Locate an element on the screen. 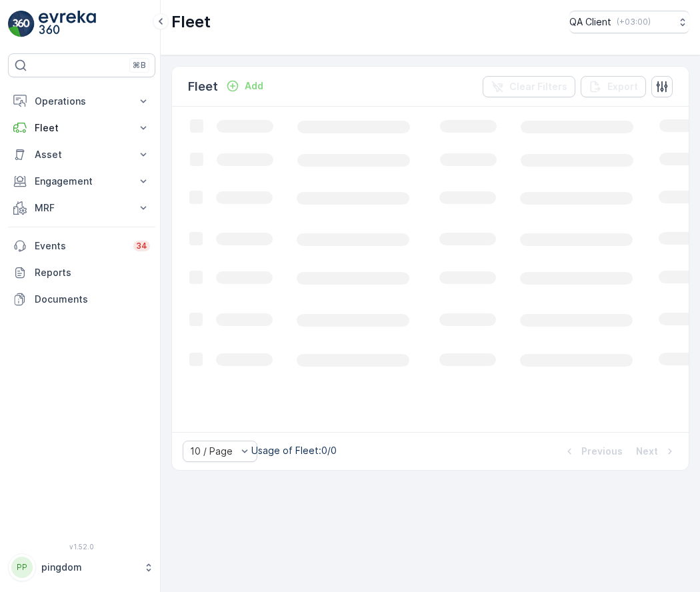  button: Add is located at coordinates (245, 86).